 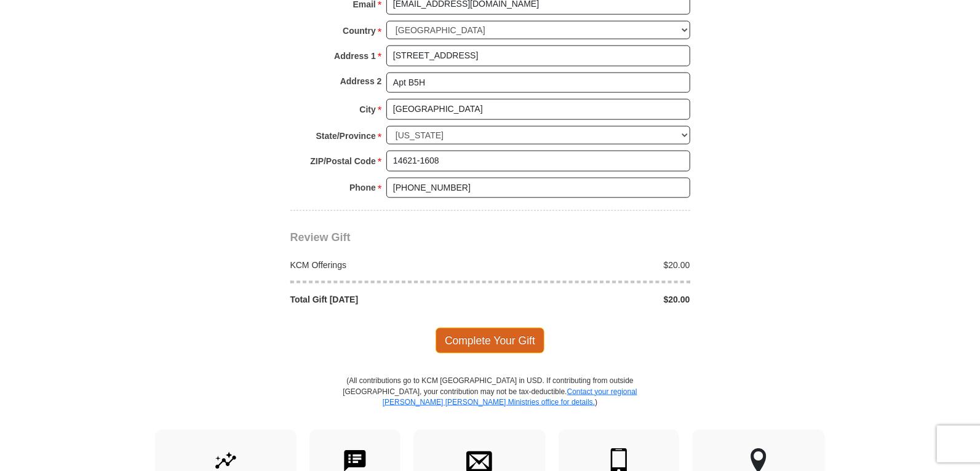 I want to click on span: Review Gift, so click(x=320, y=238).